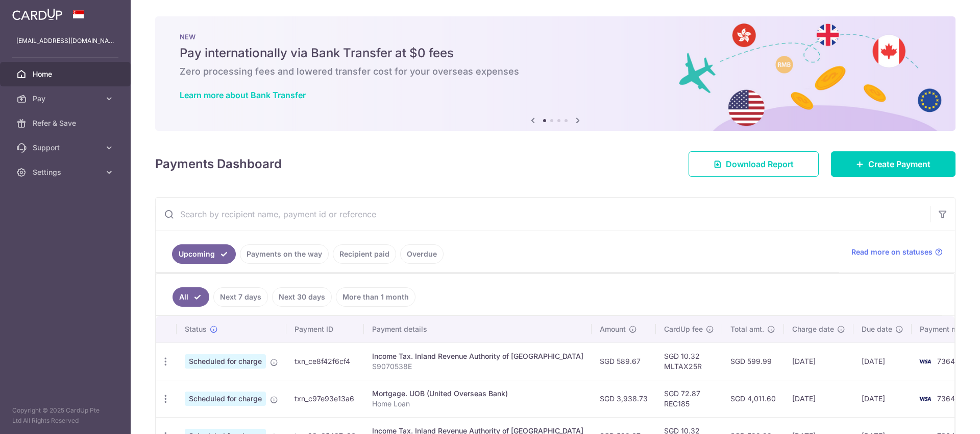 Image resolution: width=980 pixels, height=434 pixels. Describe the element at coordinates (555, 53) in the screenshot. I see `h5: Pay internationally via Bank Transfer at $0 fees` at that location.